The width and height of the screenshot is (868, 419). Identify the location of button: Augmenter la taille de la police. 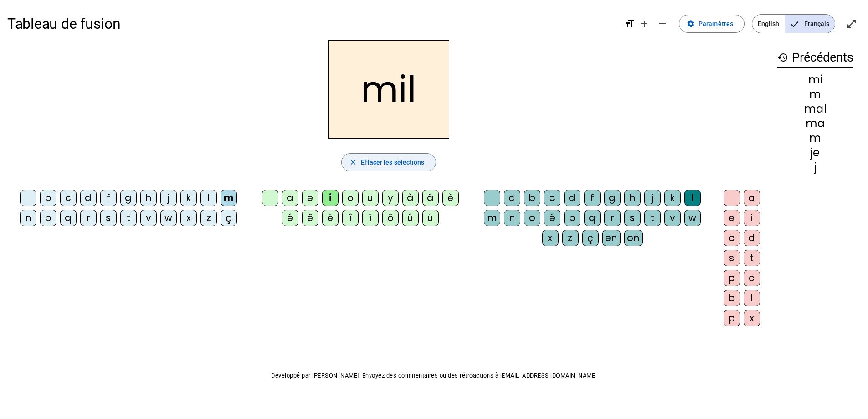
(645, 23).